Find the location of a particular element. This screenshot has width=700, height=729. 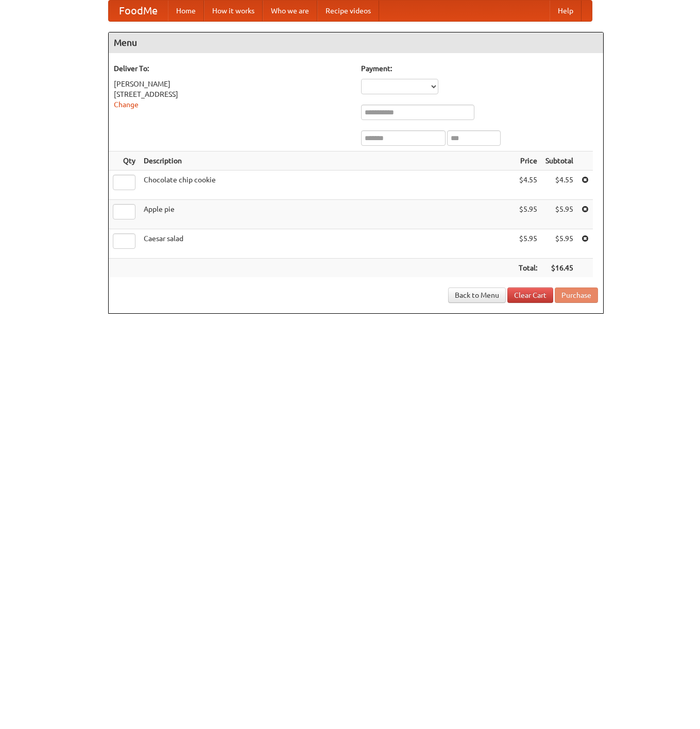

a: Who we are is located at coordinates (290, 10).